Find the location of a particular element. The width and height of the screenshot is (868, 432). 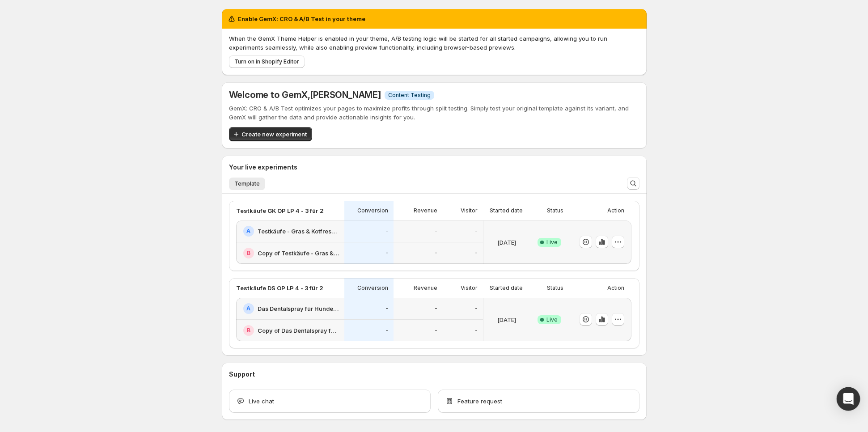

h3: Your live experiments is located at coordinates (263, 167).